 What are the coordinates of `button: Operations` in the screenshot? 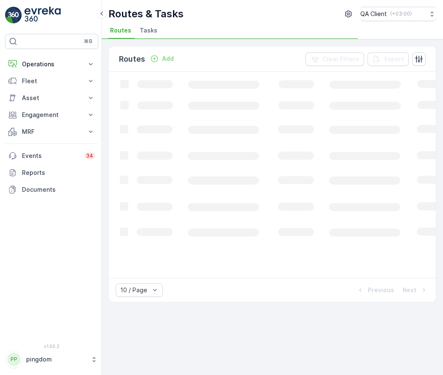 It's located at (52, 64).